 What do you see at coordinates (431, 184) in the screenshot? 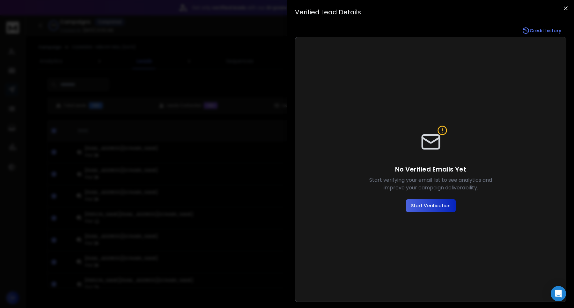
I see `p: Start verifying your email list to see analytics and improve your campaign deliverability.` at bounding box center [431, 184].